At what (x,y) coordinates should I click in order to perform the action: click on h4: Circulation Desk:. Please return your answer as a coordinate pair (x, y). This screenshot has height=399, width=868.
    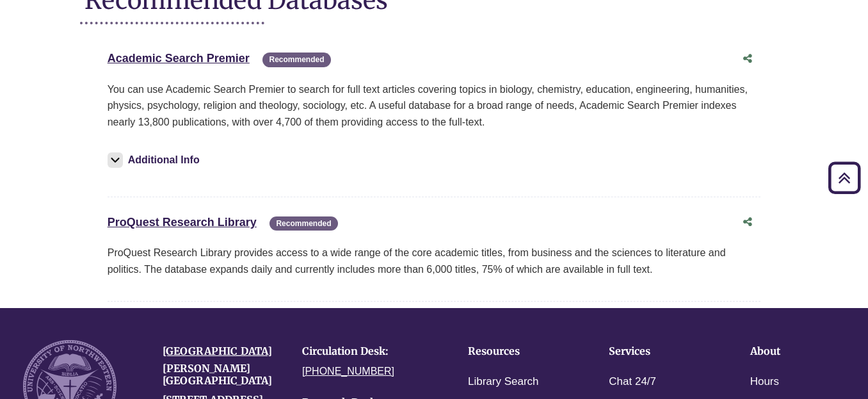
    Looking at the image, I should click on (364, 351).